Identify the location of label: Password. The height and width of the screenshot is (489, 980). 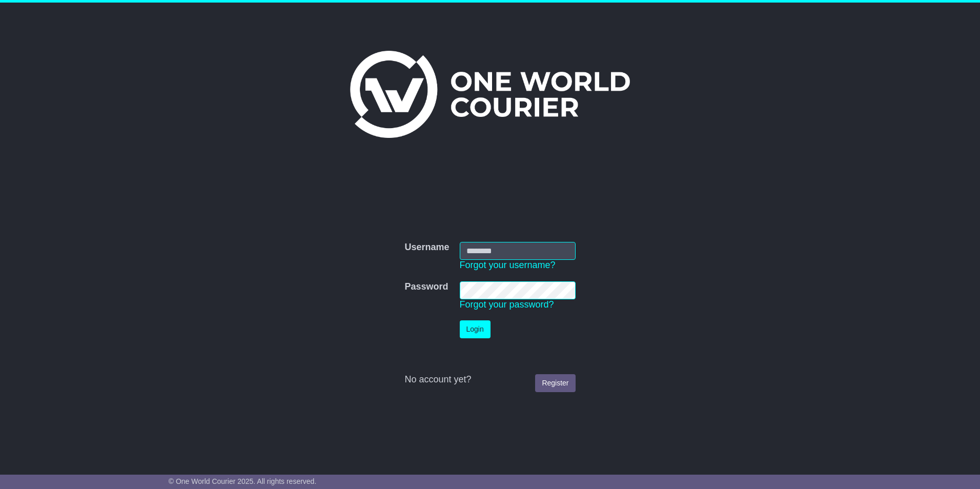
(426, 287).